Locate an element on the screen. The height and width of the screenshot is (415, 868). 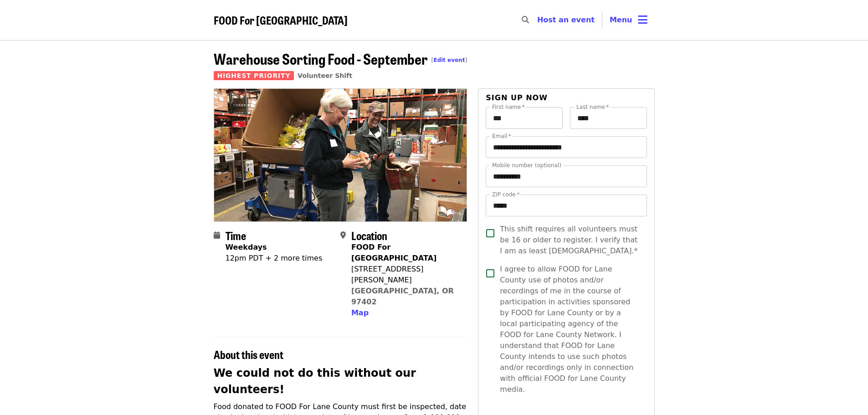
i: search icon is located at coordinates (526, 20).